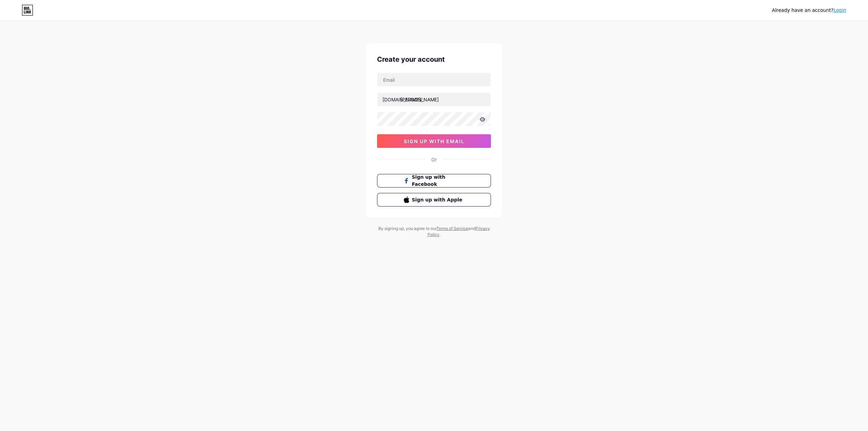  I want to click on a: Sign up with Facebook, so click(434, 181).